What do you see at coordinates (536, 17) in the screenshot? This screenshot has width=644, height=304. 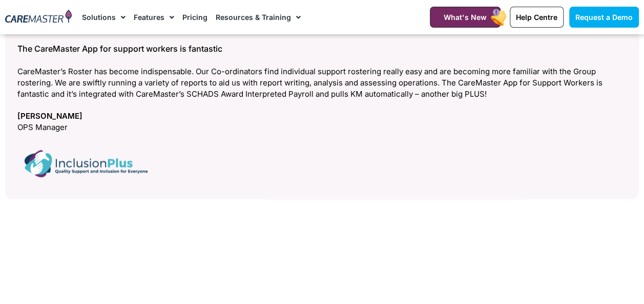 I see `span: Help Centre` at bounding box center [536, 17].